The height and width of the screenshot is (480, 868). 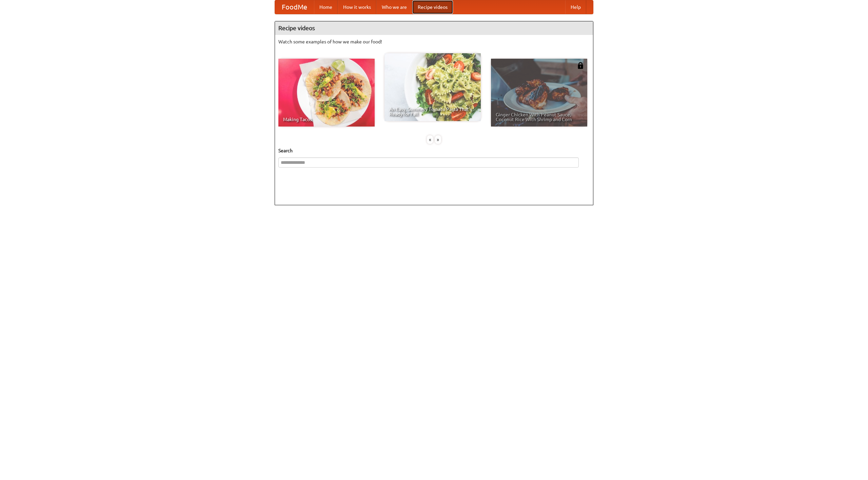 I want to click on a: Recipe videos, so click(x=433, y=7).